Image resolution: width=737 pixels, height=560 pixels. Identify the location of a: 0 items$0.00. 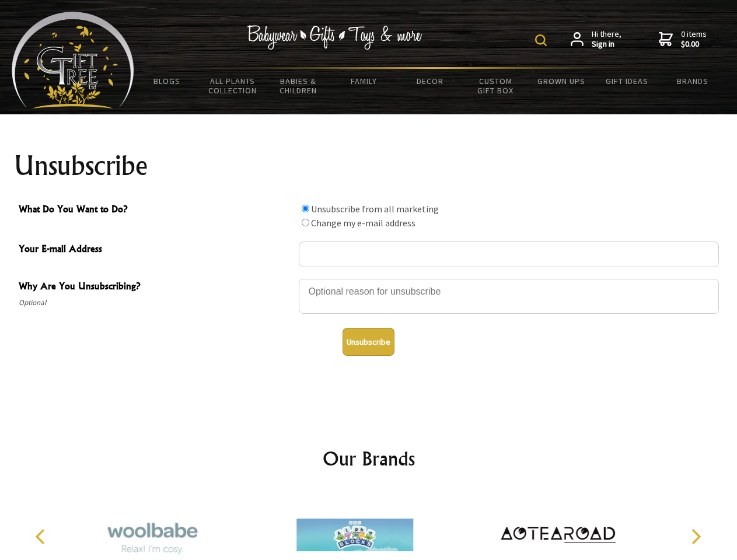
(683, 39).